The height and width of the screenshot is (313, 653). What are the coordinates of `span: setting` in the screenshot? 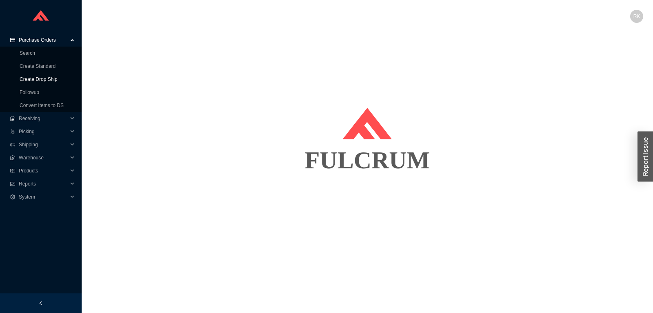 It's located at (13, 197).